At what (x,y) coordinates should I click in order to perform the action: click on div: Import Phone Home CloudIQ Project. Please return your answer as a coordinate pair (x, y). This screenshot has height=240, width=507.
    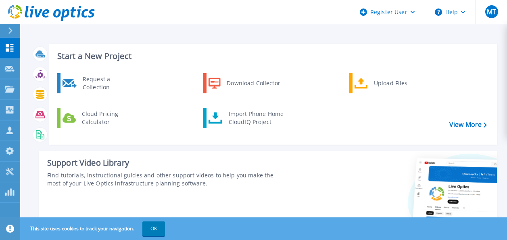
    Looking at the image, I should click on (256, 118).